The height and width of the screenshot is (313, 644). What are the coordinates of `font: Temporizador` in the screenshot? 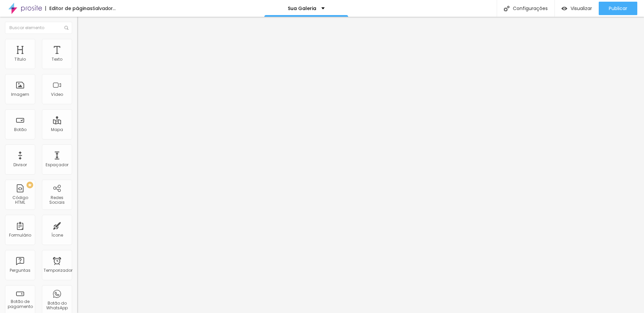 It's located at (58, 270).